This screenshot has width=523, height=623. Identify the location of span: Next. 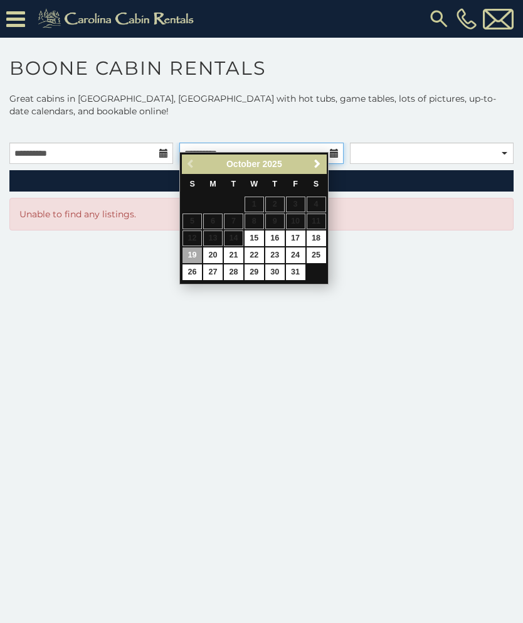
(318, 164).